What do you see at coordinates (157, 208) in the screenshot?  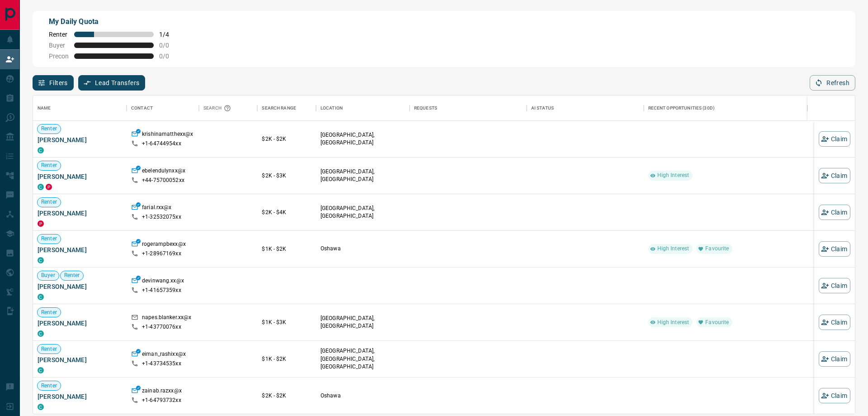 I see `p: farial.rxx@x` at bounding box center [157, 208].